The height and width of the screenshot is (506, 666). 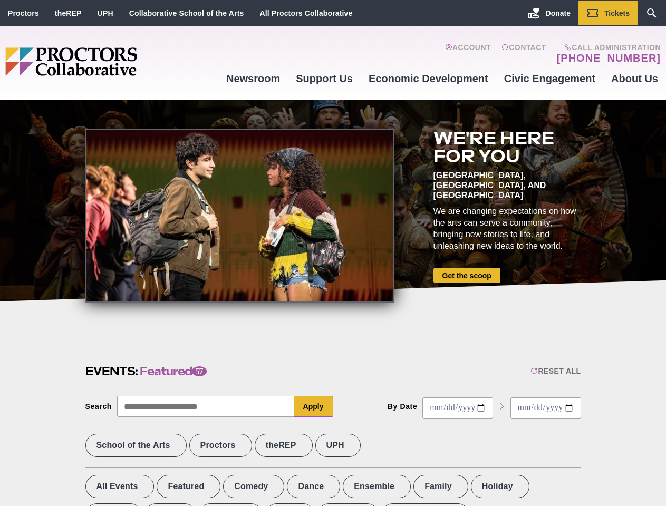 I want to click on h2: We're here for you, so click(x=507, y=147).